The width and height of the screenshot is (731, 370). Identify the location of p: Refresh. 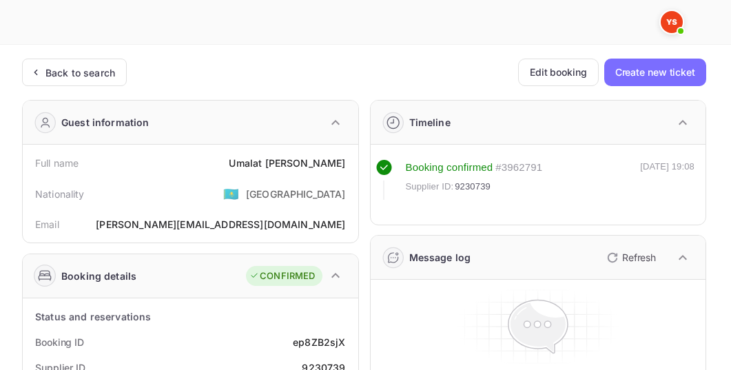
(639, 257).